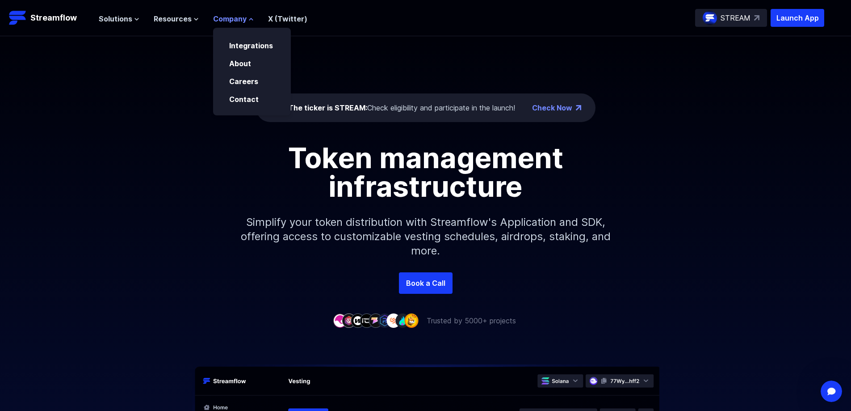 Image resolution: width=851 pixels, height=411 pixels. Describe the element at coordinates (411, 320) in the screenshot. I see `img: company-9` at that location.